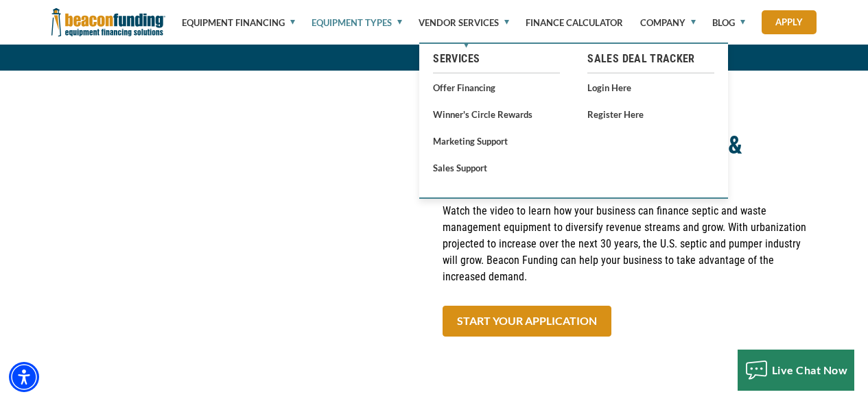  What do you see at coordinates (496, 59) in the screenshot?
I see `a: Services` at bounding box center [496, 59].